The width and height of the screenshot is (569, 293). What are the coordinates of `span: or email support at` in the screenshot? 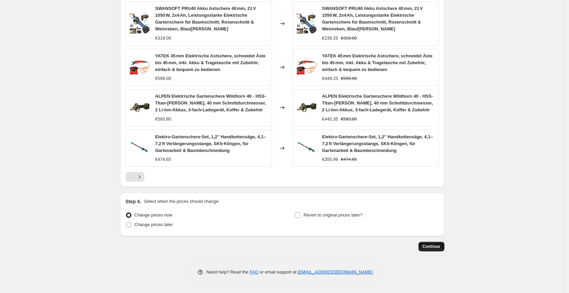 It's located at (278, 272).